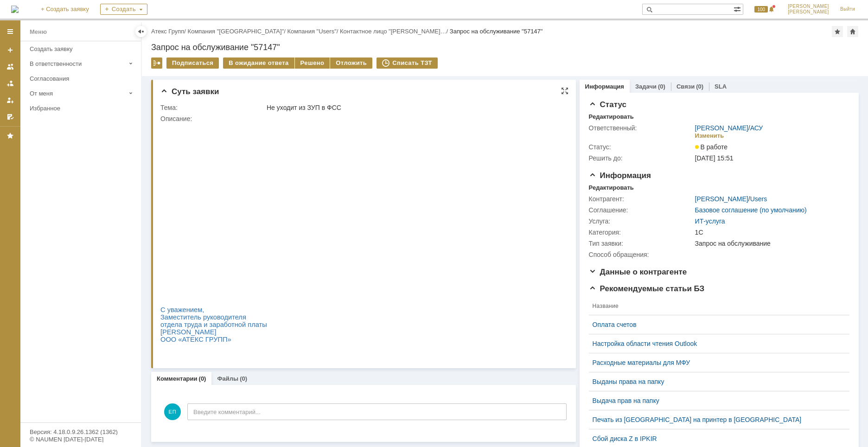 This screenshot has width=868, height=447. What do you see at coordinates (83, 49) in the screenshot?
I see `div: Создать заявку` at bounding box center [83, 49].